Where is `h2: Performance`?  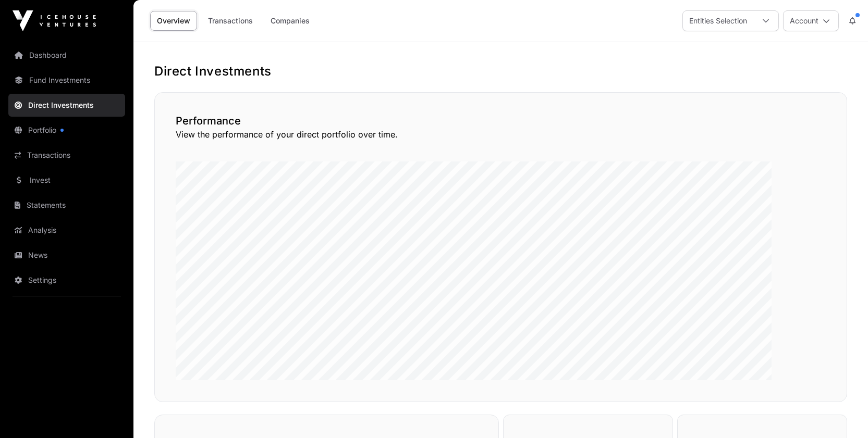
h2: Performance is located at coordinates (500, 121).